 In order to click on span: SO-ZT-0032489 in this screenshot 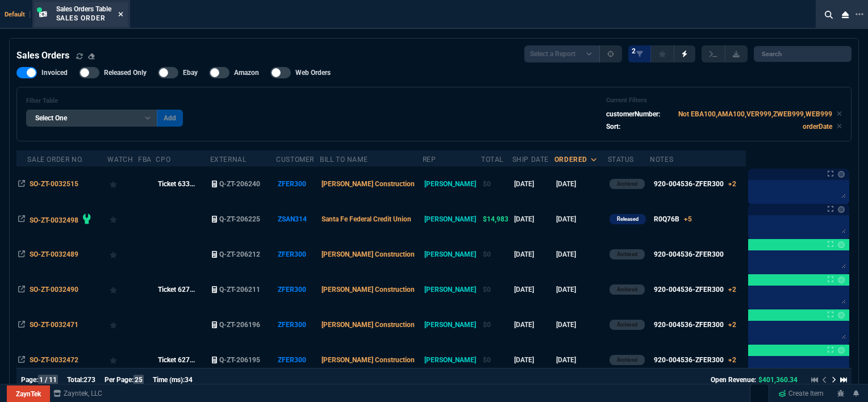, I will do `click(54, 254)`.